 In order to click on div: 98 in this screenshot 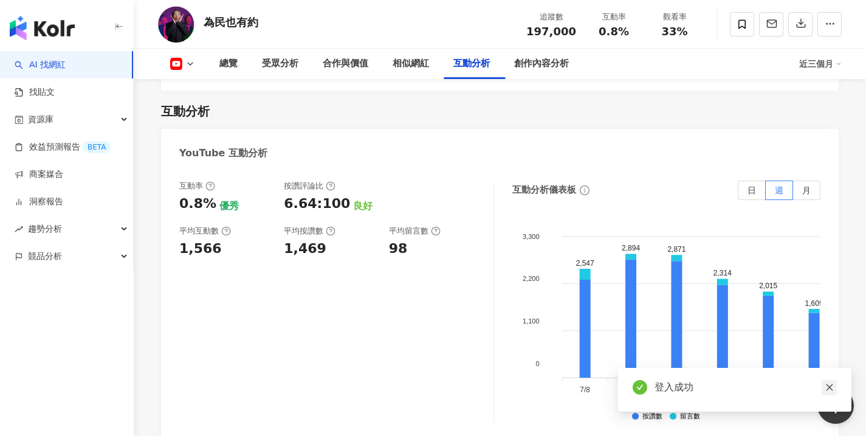, I will do `click(398, 249)`.